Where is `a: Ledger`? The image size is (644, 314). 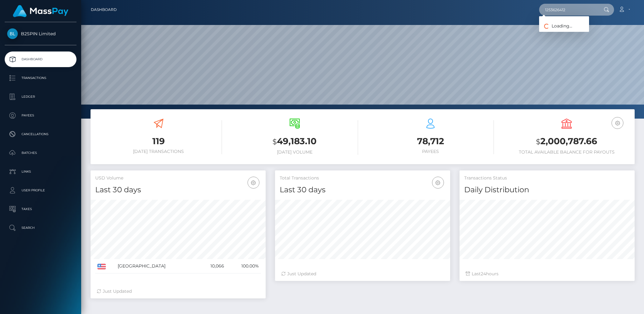
a: Ledger is located at coordinates (41, 97).